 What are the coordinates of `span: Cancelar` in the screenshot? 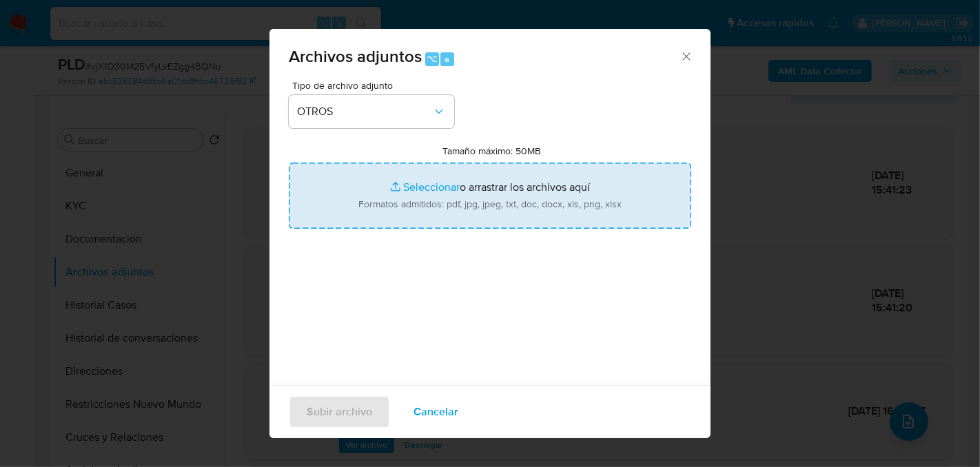 It's located at (435, 412).